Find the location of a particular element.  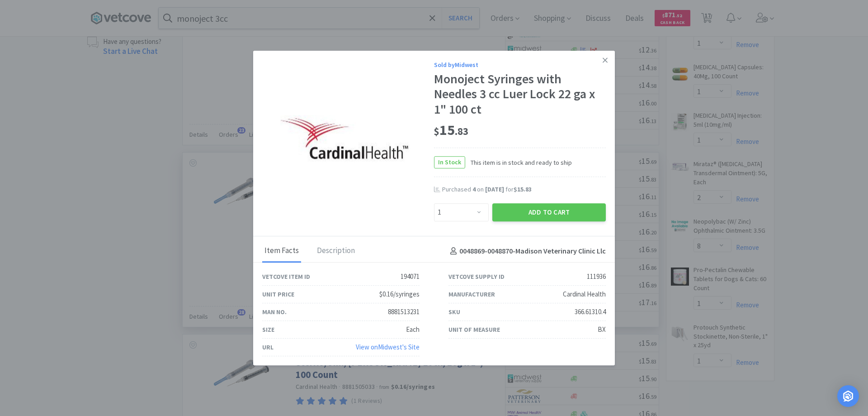

div: BX is located at coordinates (602, 329).